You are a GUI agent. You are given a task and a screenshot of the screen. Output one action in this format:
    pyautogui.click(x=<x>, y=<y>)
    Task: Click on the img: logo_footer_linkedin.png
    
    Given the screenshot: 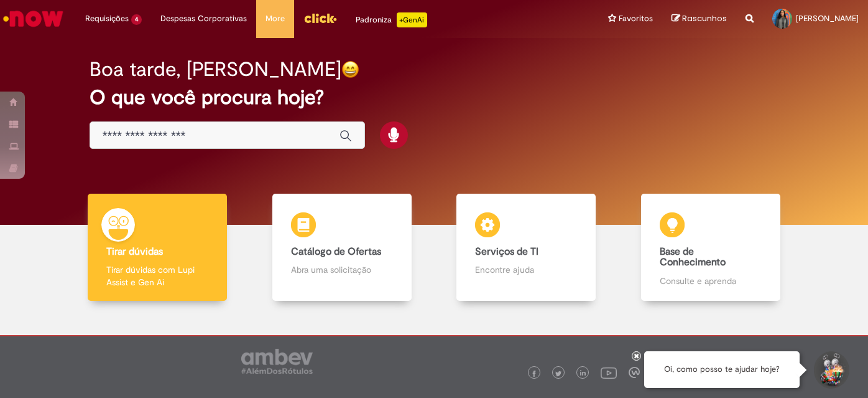 What is the action you would take?
    pyautogui.click(x=583, y=373)
    